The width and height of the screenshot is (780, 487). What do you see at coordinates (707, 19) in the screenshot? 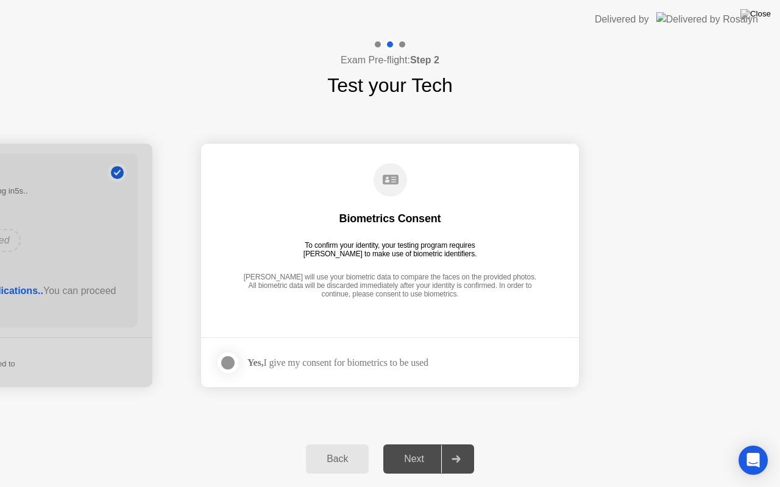
I see `img: Delivered by Rosalyn` at bounding box center [707, 19].